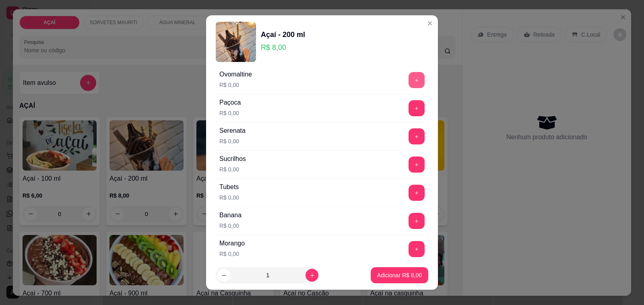  I want to click on div: Tubets, so click(229, 187).